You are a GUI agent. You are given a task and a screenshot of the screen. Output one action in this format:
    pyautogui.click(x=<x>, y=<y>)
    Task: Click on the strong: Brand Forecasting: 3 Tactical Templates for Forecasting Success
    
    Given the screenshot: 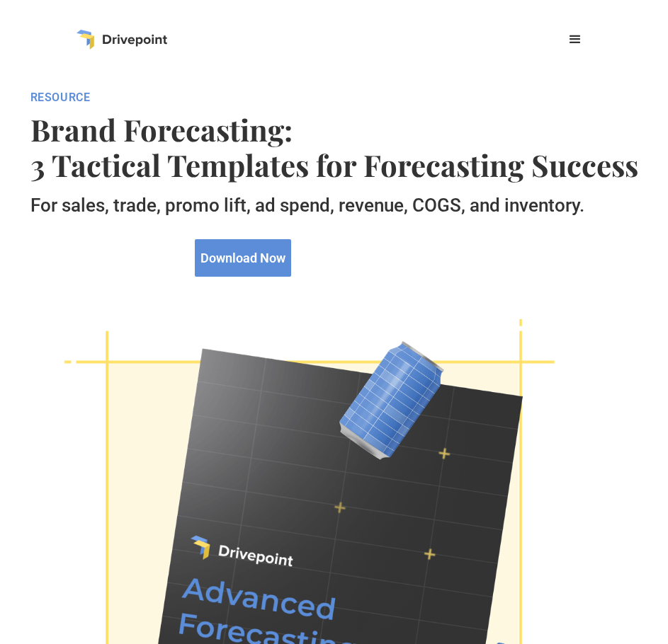 What is the action you would take?
    pyautogui.click(x=334, y=147)
    